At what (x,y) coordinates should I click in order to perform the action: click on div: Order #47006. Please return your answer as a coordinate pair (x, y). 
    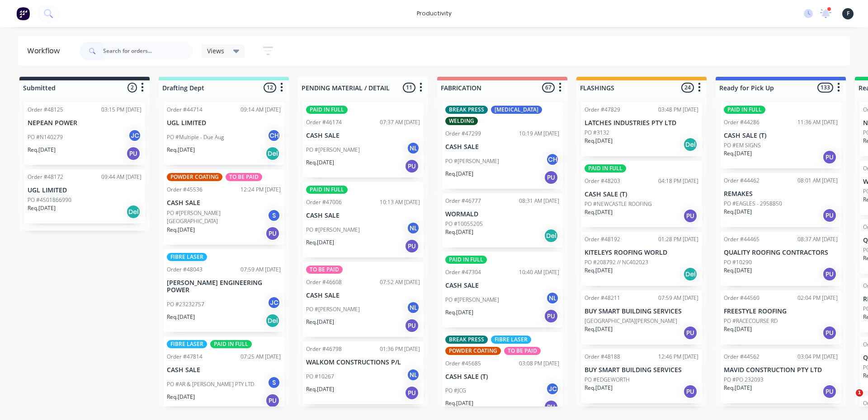
    Looking at the image, I should click on (324, 202).